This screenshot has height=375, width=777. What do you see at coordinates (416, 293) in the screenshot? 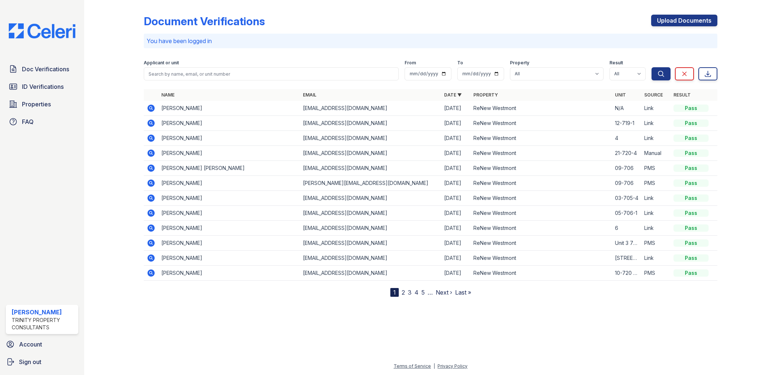
I see `a: 4` at bounding box center [416, 293].